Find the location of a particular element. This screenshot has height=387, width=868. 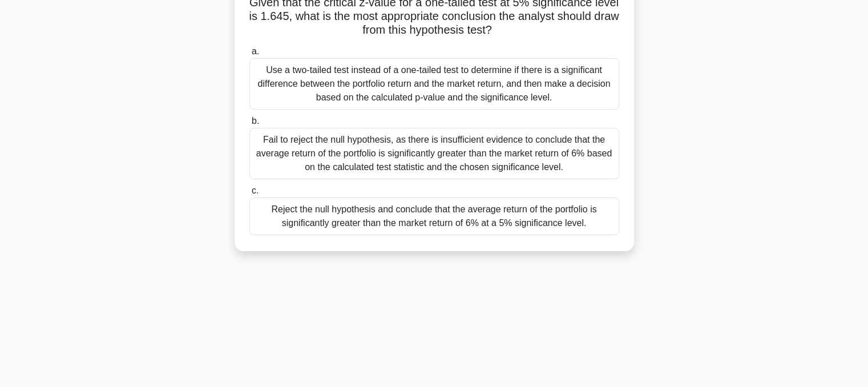

span: b. is located at coordinates (255, 121).